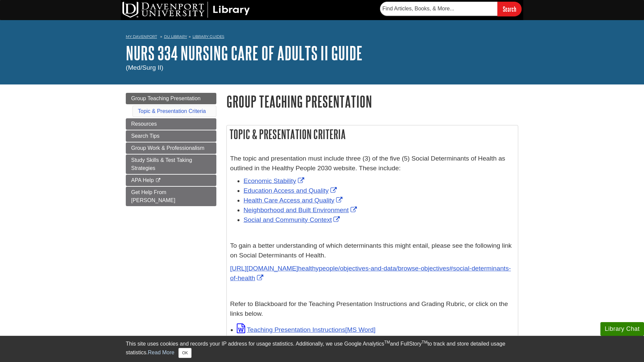  Describe the element at coordinates (161, 352) in the screenshot. I see `a: Read More` at that location.